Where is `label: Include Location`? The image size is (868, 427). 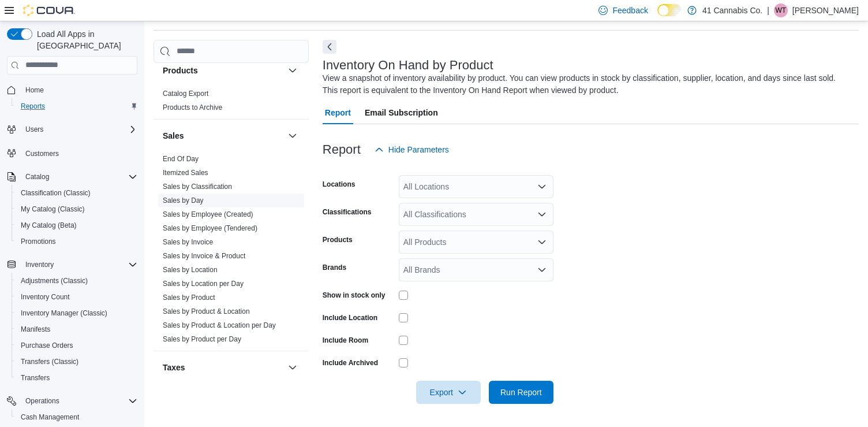
label: Include Location is located at coordinates (350, 318).